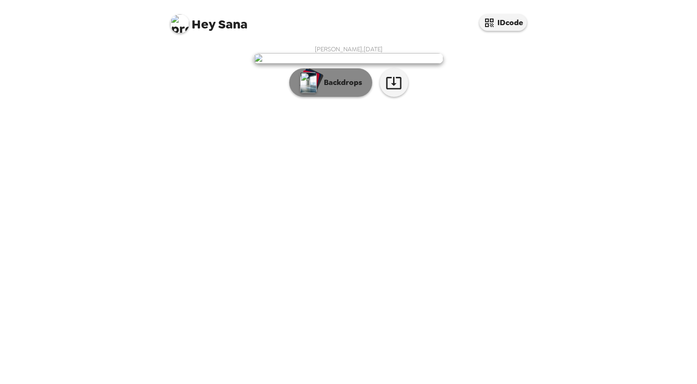 Image resolution: width=697 pixels, height=384 pixels. What do you see at coordinates (349, 58) in the screenshot?
I see `img: user` at bounding box center [349, 58].